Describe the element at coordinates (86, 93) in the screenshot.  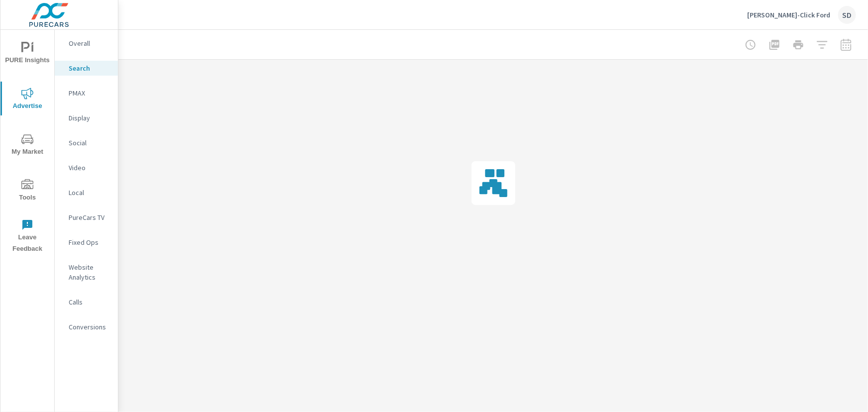
I see `div: PMAX` at that location.